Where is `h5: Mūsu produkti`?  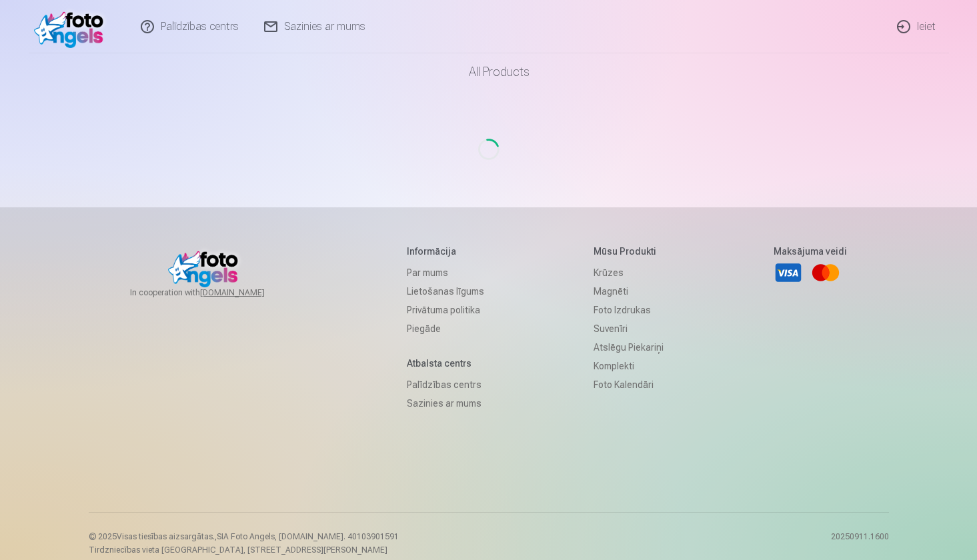 h5: Mūsu produkti is located at coordinates (628, 251).